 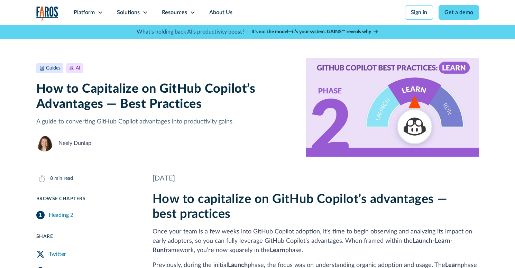 What do you see at coordinates (193, 32) in the screenshot?
I see `p: What's holding back AI's productivity boost? |` at bounding box center [193, 32].